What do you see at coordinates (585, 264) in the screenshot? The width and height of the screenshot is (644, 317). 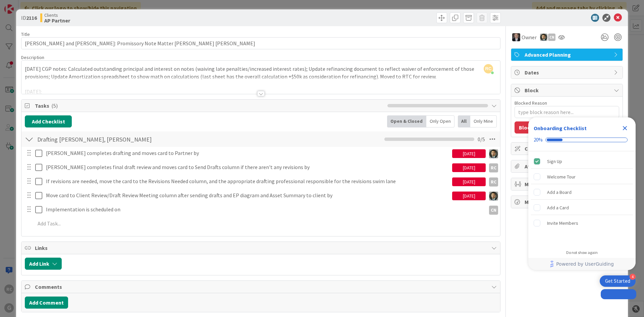 I see `span: Powered by UserGuiding` at bounding box center [585, 264].